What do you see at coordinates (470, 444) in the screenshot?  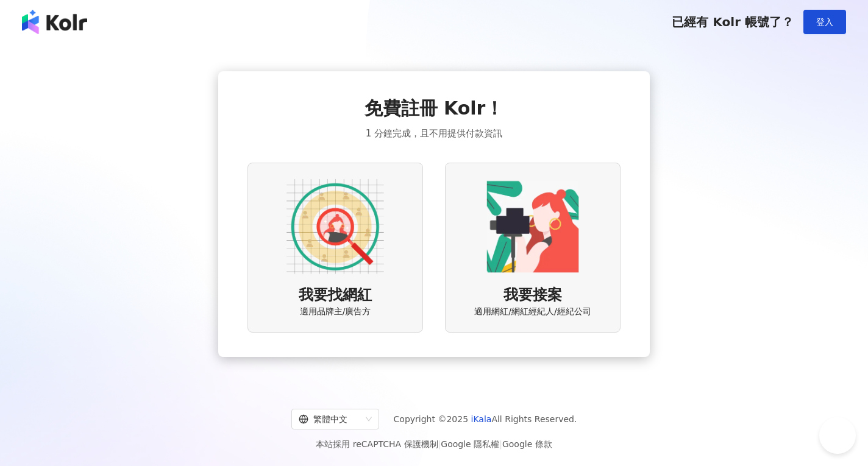 I see `a: Google 隱私權` at bounding box center [470, 444].